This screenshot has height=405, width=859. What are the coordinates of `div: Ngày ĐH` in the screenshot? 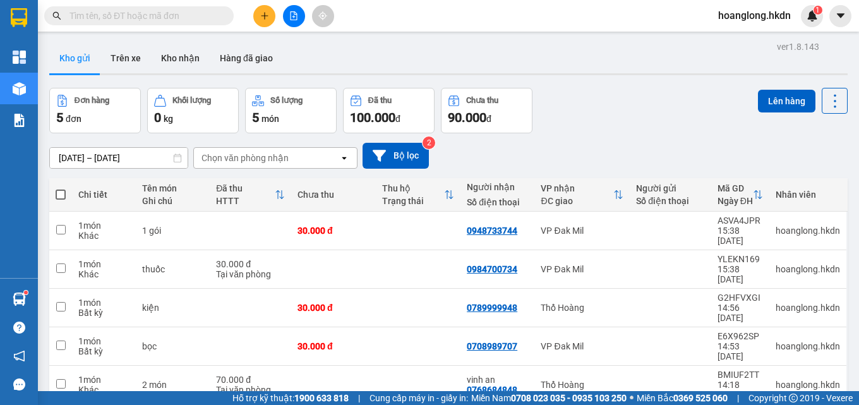 It's located at (735, 201).